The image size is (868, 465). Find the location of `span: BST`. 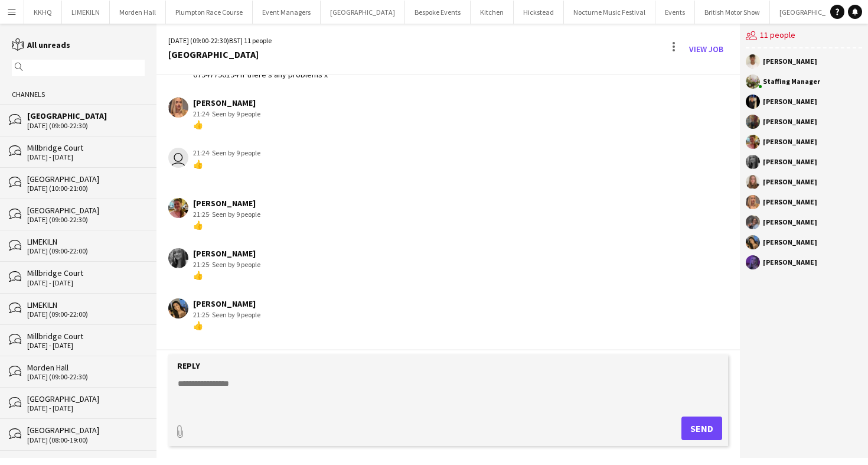

span: BST is located at coordinates (235, 41).